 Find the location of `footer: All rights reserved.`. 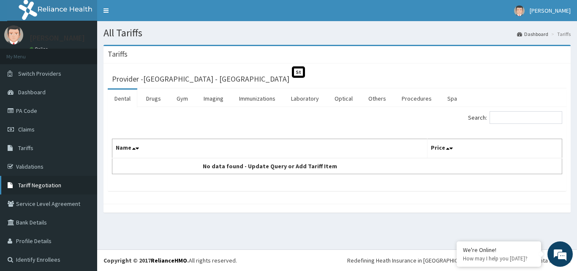

footer: All rights reserved. is located at coordinates (337, 260).